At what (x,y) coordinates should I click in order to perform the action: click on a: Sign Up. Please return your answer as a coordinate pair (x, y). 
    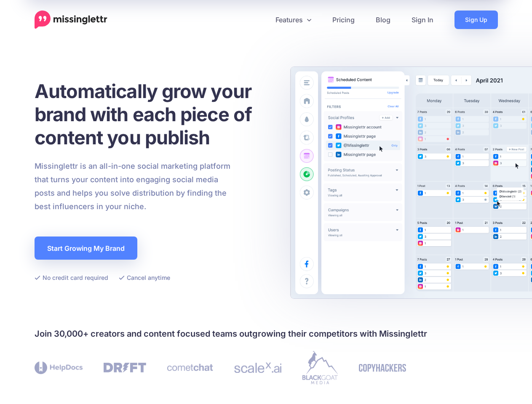
    Looking at the image, I should click on (476, 20).